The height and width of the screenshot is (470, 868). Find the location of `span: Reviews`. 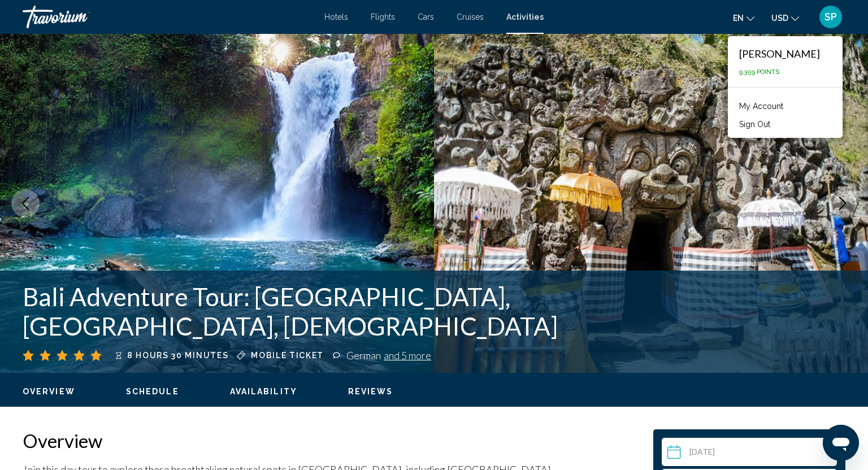

span: Reviews is located at coordinates (370, 391).